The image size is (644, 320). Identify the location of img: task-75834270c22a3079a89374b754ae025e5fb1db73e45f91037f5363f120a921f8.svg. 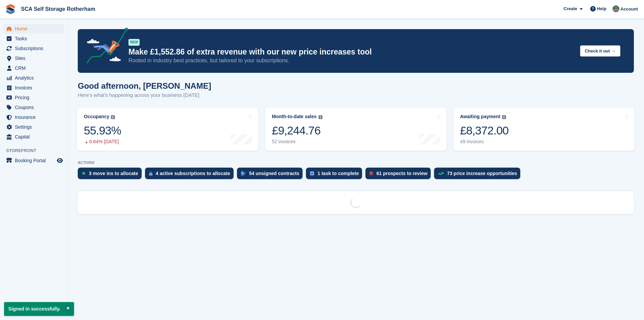
(312, 174).